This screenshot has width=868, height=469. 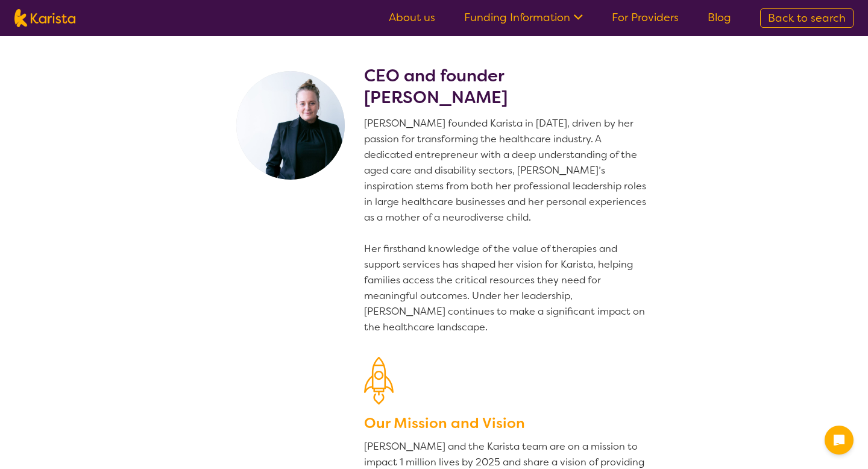 I want to click on a: Back to search, so click(x=807, y=18).